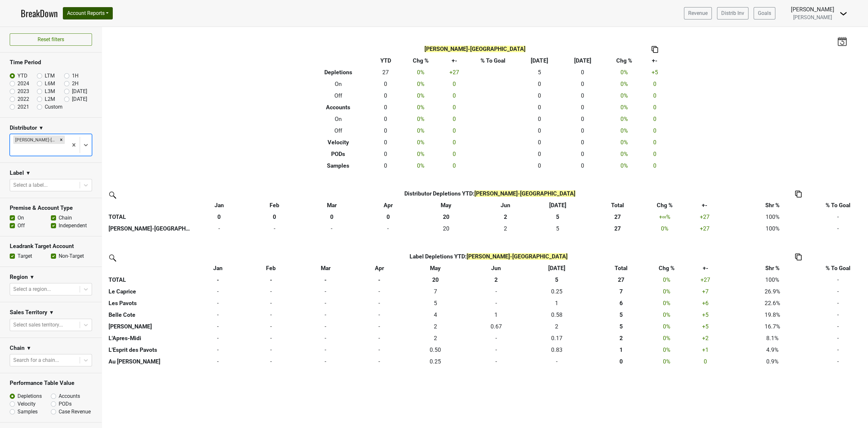 This screenshot has height=428, width=868. What do you see at coordinates (772, 229) in the screenshot?
I see `td: 100%` at bounding box center [772, 229].